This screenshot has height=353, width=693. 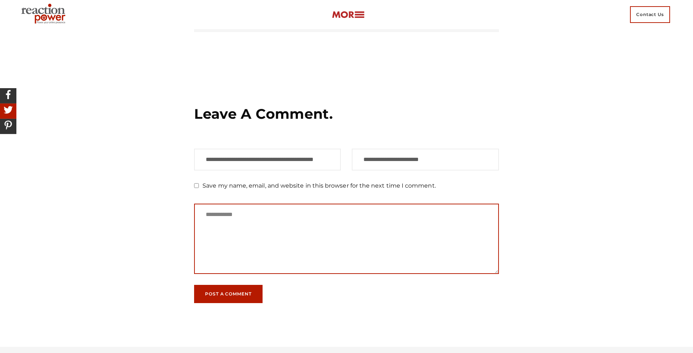 What do you see at coordinates (8, 110) in the screenshot?
I see `img: Share On Twitter` at bounding box center [8, 110].